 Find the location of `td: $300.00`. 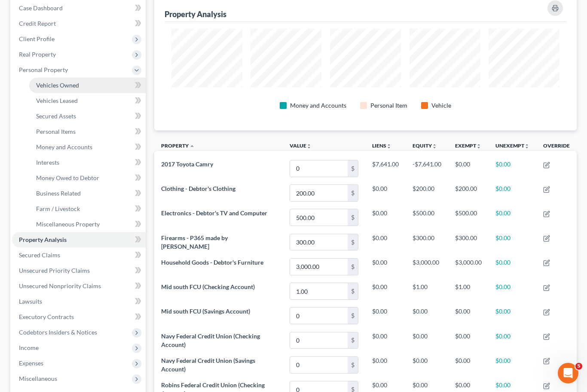

td: $300.00 is located at coordinates (469, 242).